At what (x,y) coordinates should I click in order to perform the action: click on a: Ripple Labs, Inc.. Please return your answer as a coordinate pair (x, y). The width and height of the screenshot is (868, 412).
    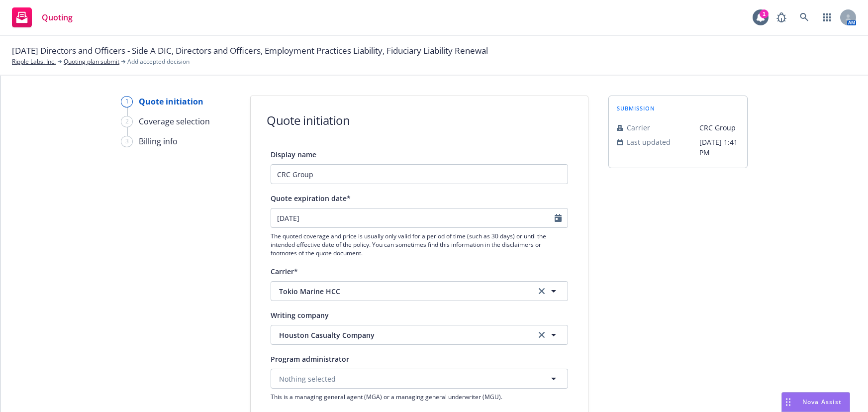
    Looking at the image, I should click on (33, 62).